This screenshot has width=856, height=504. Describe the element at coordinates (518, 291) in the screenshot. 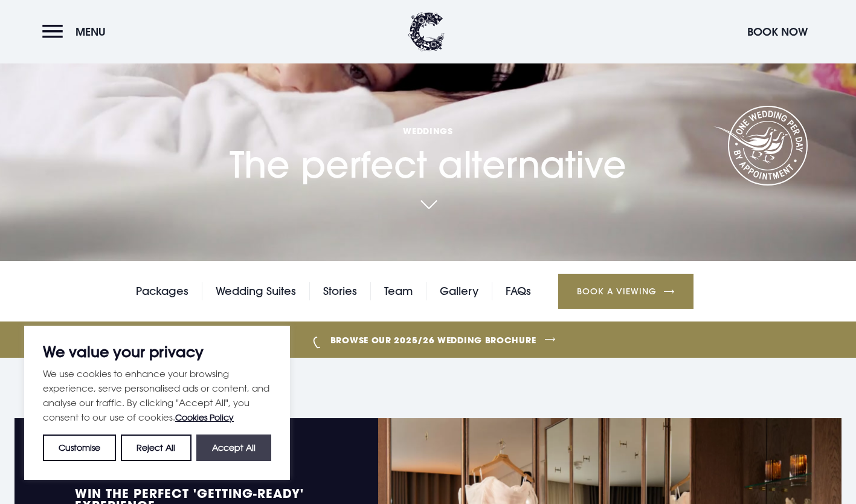

I see `a: FAQs` at that location.